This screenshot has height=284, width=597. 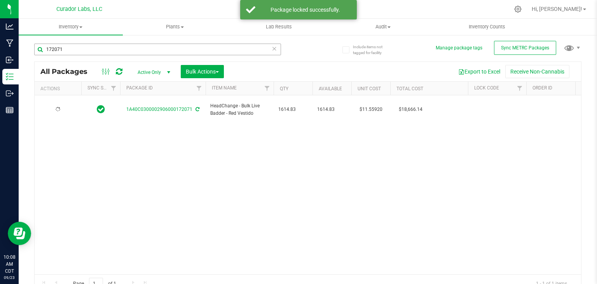 What do you see at coordinates (383, 27) in the screenshot?
I see `a: Audit` at bounding box center [383, 27].